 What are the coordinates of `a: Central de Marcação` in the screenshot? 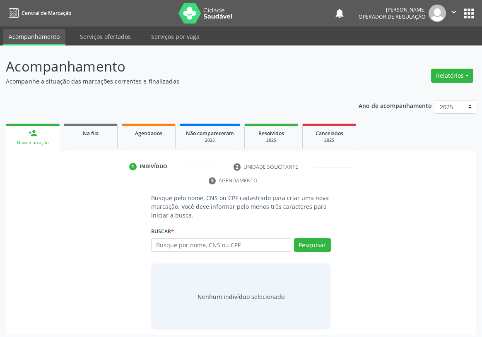 It's located at (38, 13).